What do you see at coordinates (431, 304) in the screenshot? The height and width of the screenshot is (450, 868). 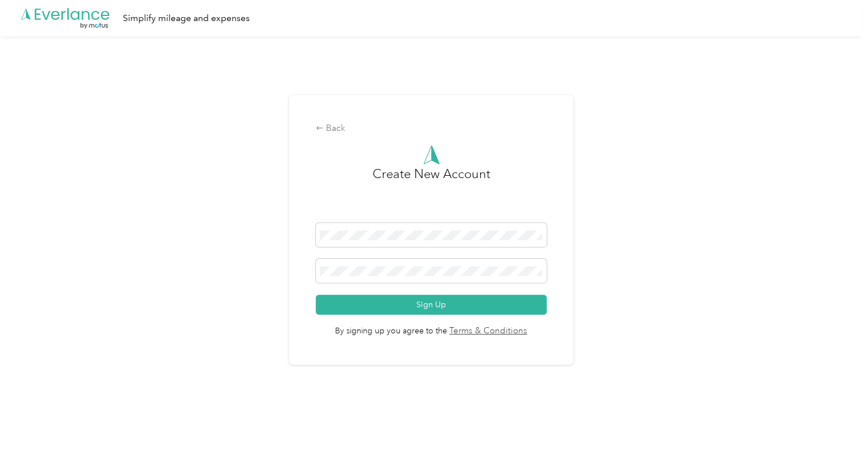 I see `button: Sign Up` at bounding box center [431, 304].